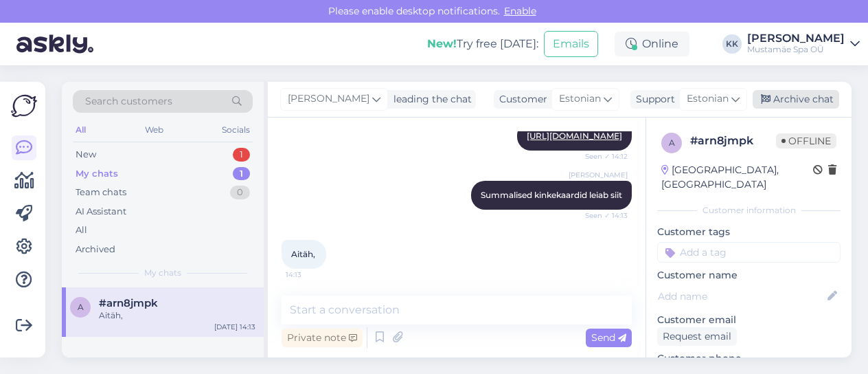 The width and height of the screenshot is (868, 374). I want to click on div: # arn8jmpk, so click(733, 141).